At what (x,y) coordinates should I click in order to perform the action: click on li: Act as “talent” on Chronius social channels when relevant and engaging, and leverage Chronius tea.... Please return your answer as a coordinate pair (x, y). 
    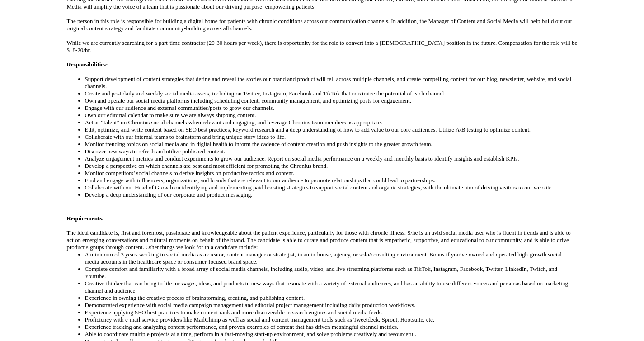
    Looking at the image, I should click on (331, 122).